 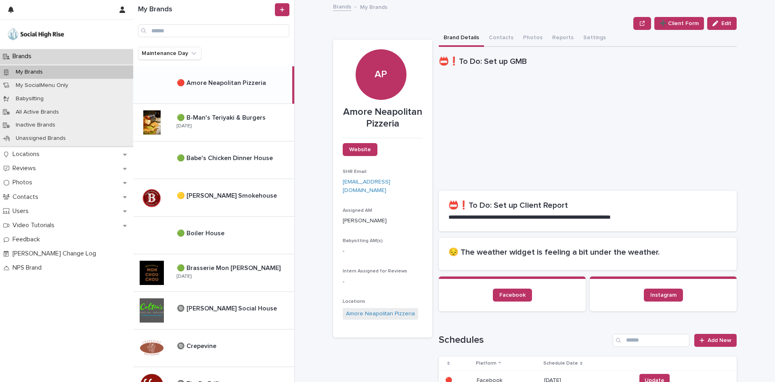 What do you see at coordinates (524, 340) in the screenshot?
I see `h1: Schedules` at bounding box center [524, 340].